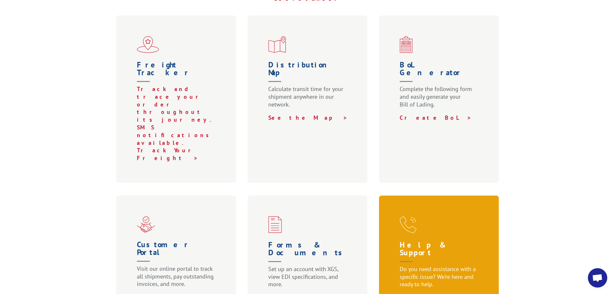 This screenshot has height=294, width=615. Describe the element at coordinates (309, 99) in the screenshot. I see `p: Calculate transit time for your shipment anywhere in our network.` at that location.